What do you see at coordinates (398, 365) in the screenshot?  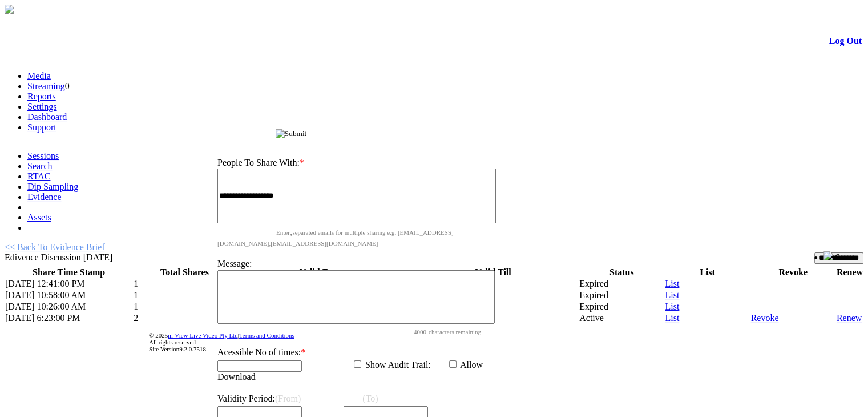 I see `label: Show Audit Trail:` at bounding box center [398, 365].